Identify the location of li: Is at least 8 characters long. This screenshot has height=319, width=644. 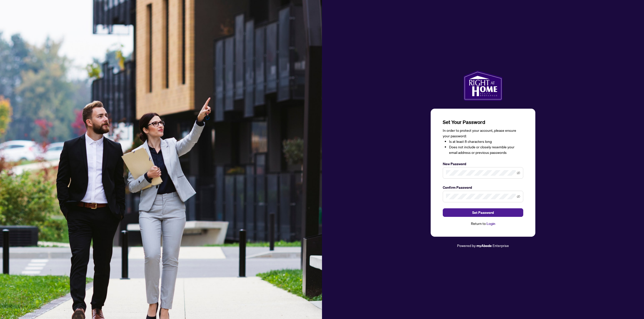
(486, 142).